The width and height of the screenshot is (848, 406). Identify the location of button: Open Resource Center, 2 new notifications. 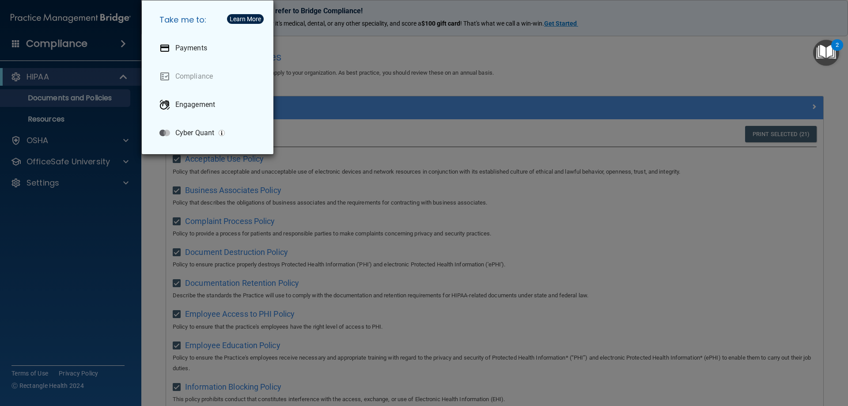
(826, 53).